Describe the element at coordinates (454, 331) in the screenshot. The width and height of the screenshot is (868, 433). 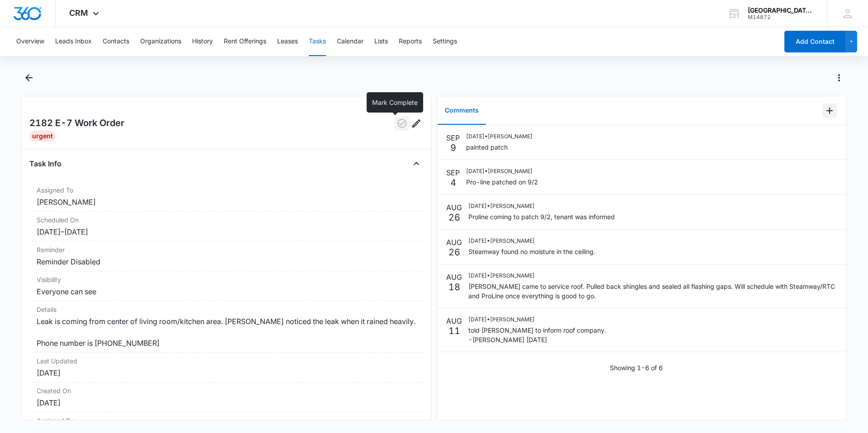
I see `p: 11` at that location.